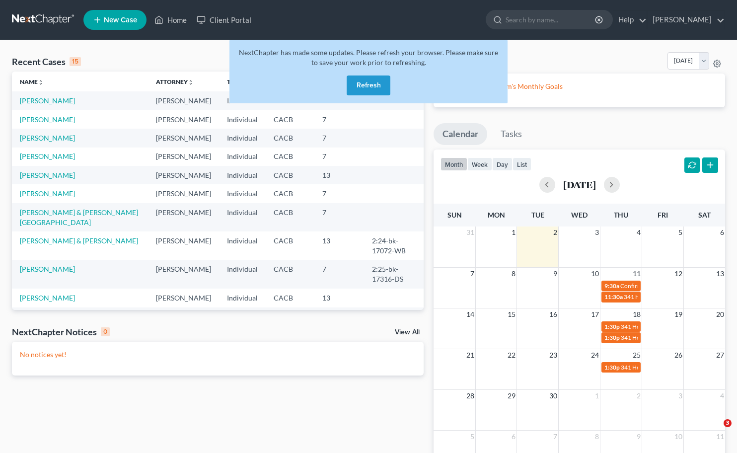 This screenshot has width=737, height=453. I want to click on span: 11:30a, so click(613, 296).